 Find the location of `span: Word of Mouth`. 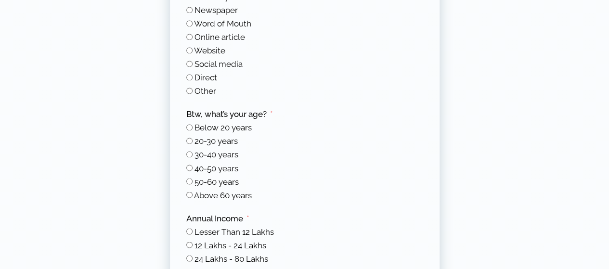

span: Word of Mouth is located at coordinates (222, 24).